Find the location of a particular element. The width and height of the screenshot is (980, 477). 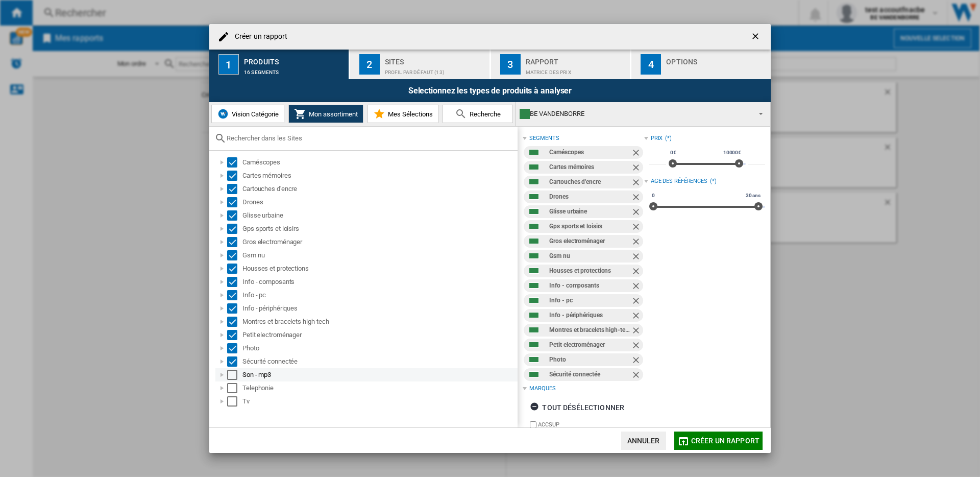

div: Telephonie is located at coordinates (379, 388).